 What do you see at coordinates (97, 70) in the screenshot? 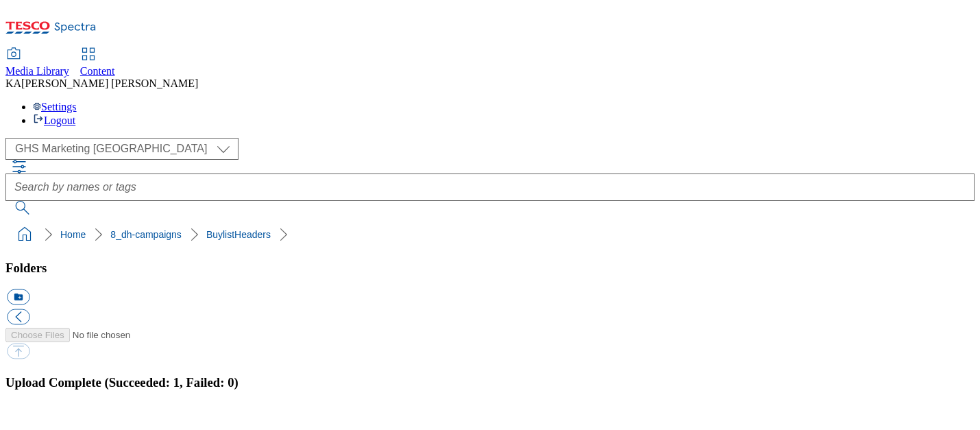
I see `span: Content` at bounding box center [97, 70].